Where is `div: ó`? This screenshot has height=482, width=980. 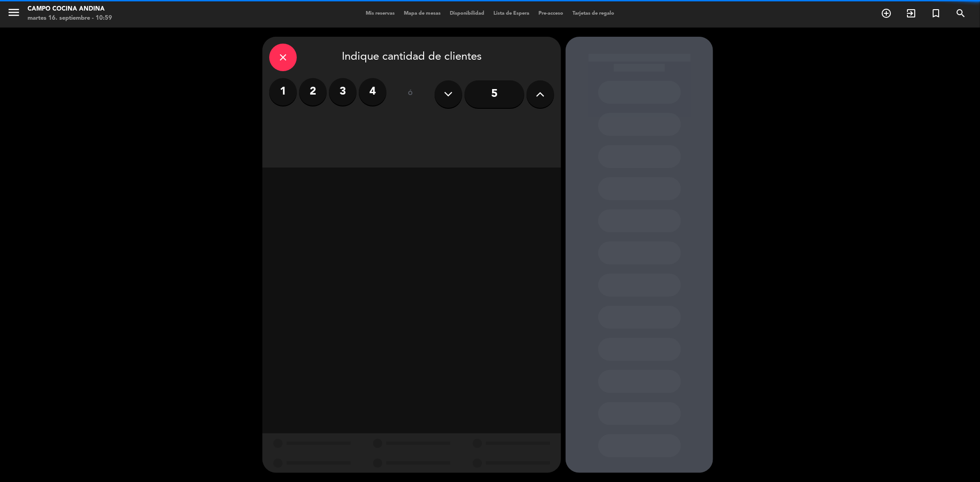
div: ó is located at coordinates (410, 94).